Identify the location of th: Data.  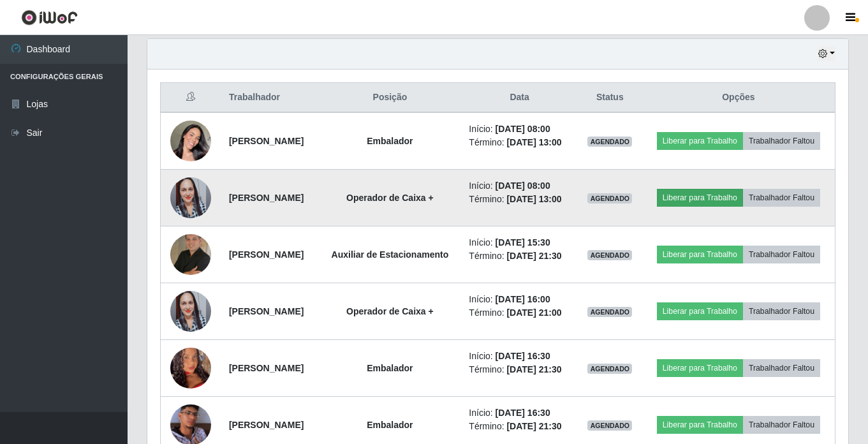
(519, 98).